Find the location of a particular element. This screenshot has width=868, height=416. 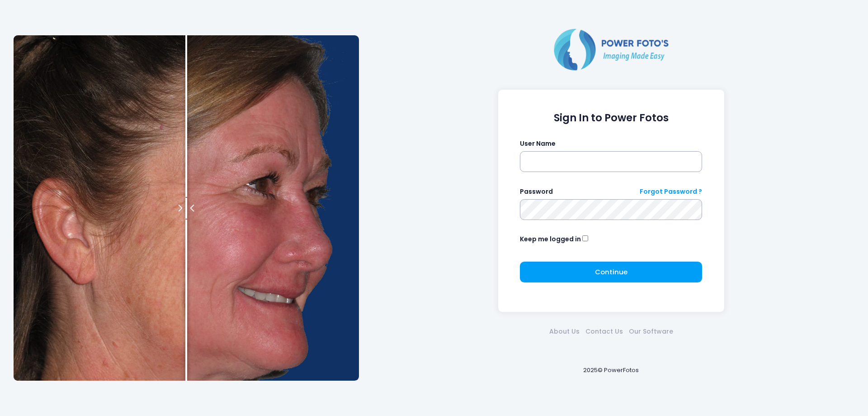

div: 2025© PowerFotos is located at coordinates (611, 370).